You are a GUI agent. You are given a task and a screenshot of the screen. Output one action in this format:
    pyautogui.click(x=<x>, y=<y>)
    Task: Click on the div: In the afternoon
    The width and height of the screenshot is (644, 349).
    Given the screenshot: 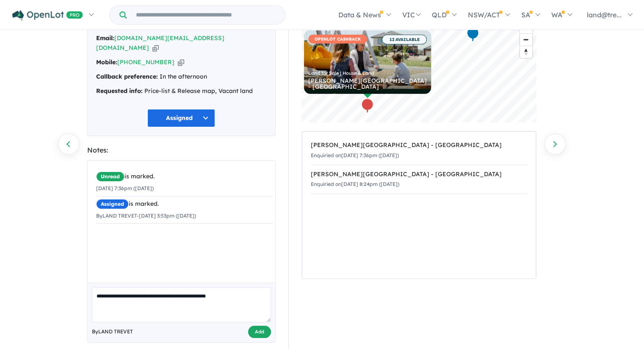 What is the action you would take?
    pyautogui.click(x=181, y=77)
    